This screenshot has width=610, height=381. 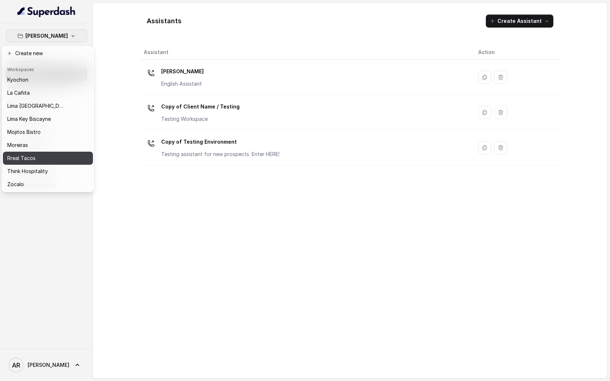 What do you see at coordinates (48, 53) in the screenshot?
I see `button: Create new` at bounding box center [48, 53].